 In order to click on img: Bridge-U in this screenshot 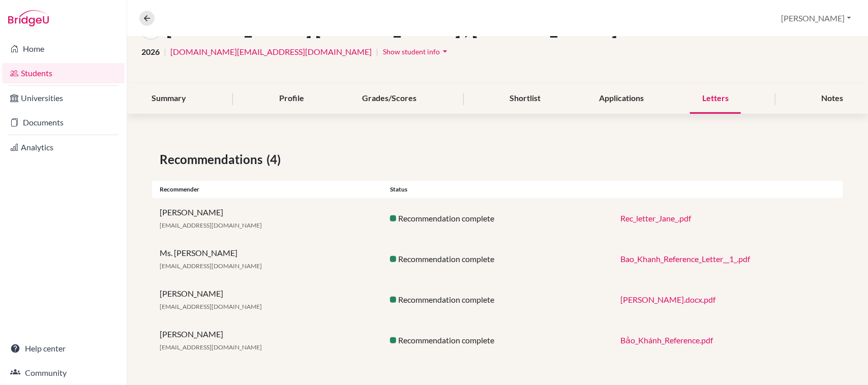, I will do `click(29, 18)`.